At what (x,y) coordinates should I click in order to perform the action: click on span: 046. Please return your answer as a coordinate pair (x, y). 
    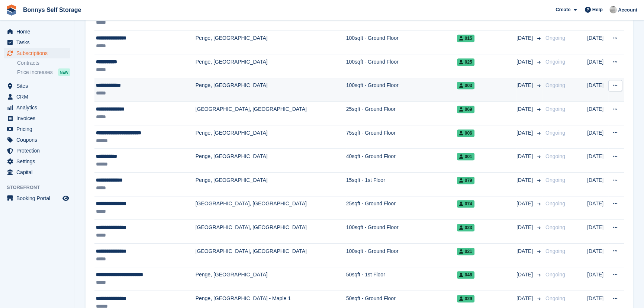
    Looking at the image, I should click on (465, 275).